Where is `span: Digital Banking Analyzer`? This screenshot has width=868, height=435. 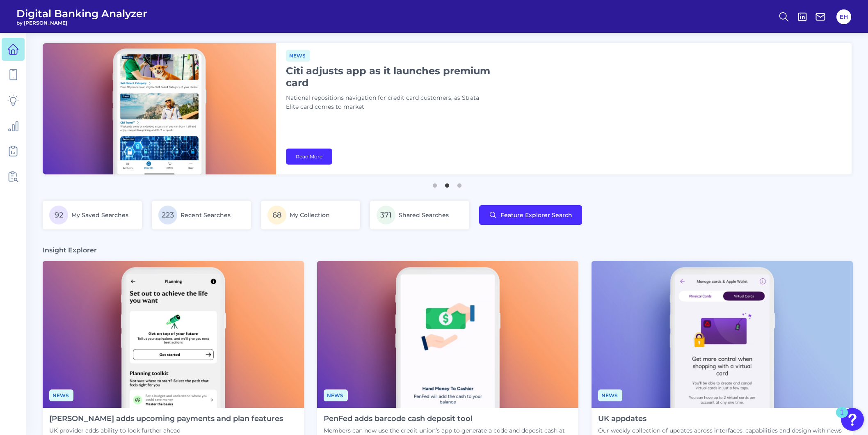
span: Digital Banking Analyzer is located at coordinates (81, 14).